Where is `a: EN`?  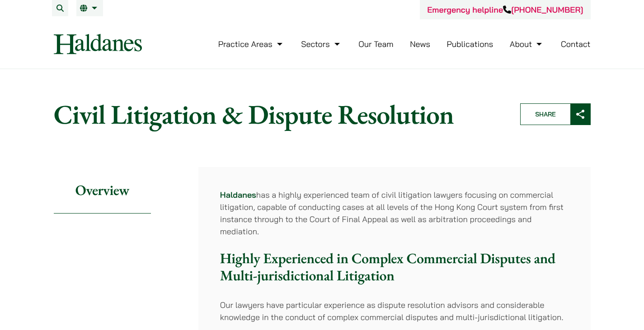
a: EN is located at coordinates (89, 8).